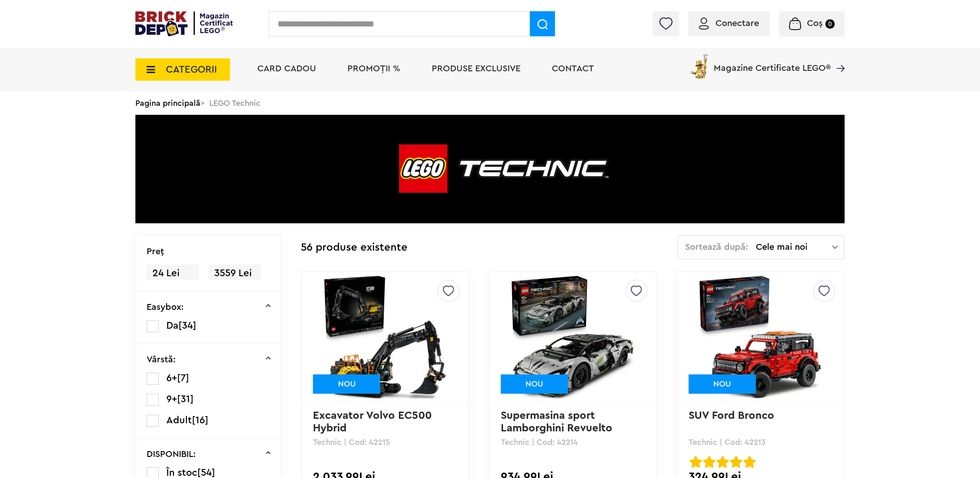 The height and width of the screenshot is (478, 980). Describe the element at coordinates (182, 473) in the screenshot. I see `span: În stoc` at that location.